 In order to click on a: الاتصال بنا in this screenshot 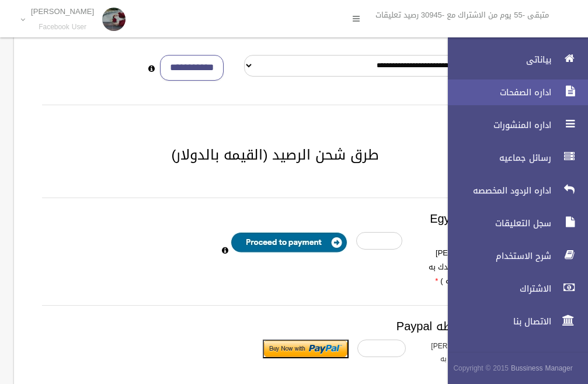, I will do `click(513, 322)`.